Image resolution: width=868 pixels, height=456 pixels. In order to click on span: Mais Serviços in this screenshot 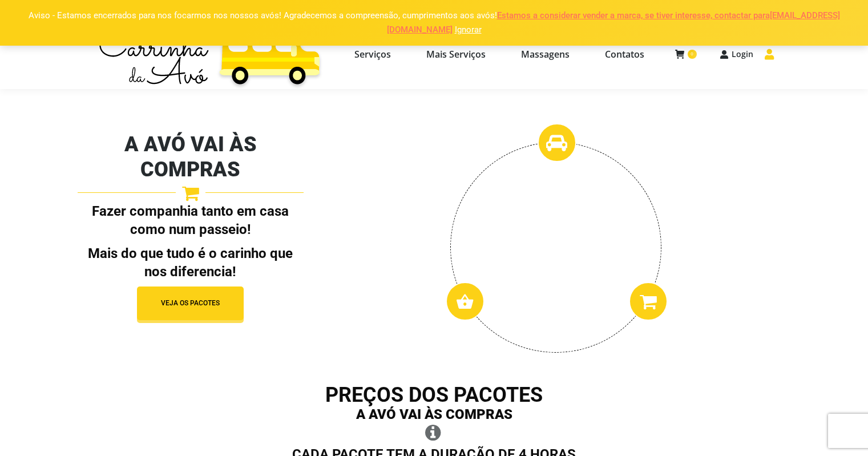, I will do `click(456, 54)`.